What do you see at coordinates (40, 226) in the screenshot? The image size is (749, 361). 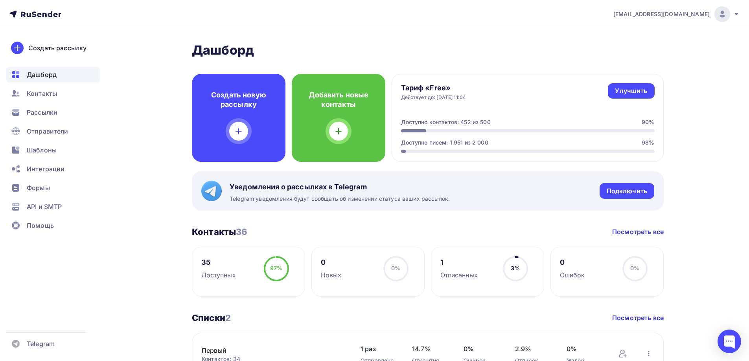 I see `span: Помощь` at bounding box center [40, 226].